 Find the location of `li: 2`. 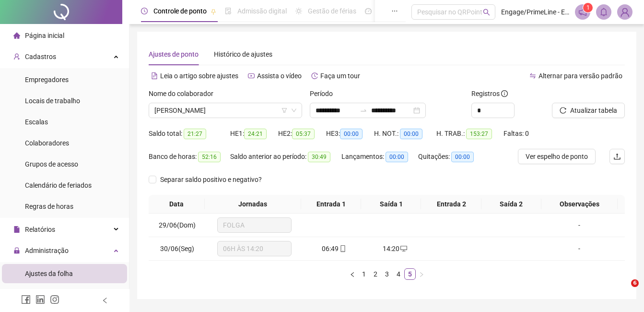

li: 2 is located at coordinates (375, 274).